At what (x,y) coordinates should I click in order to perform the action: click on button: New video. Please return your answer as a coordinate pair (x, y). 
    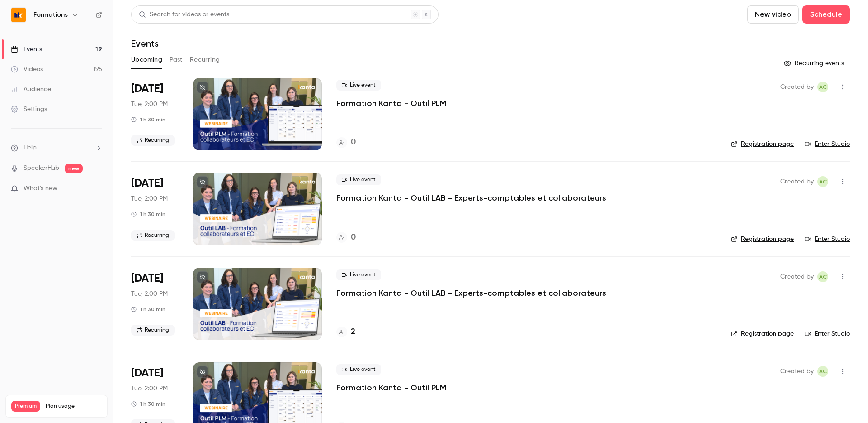
    Looking at the image, I should click on (773, 14).